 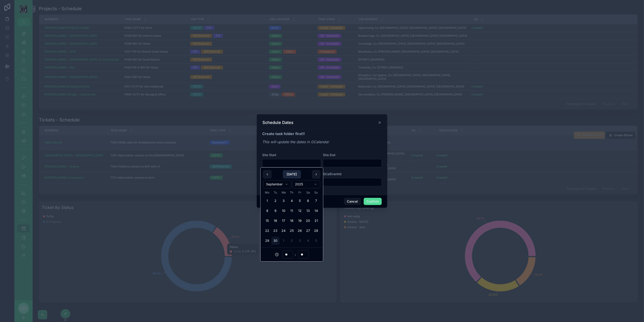 I want to click on strong: Create task folder first!!, so click(x=283, y=134).